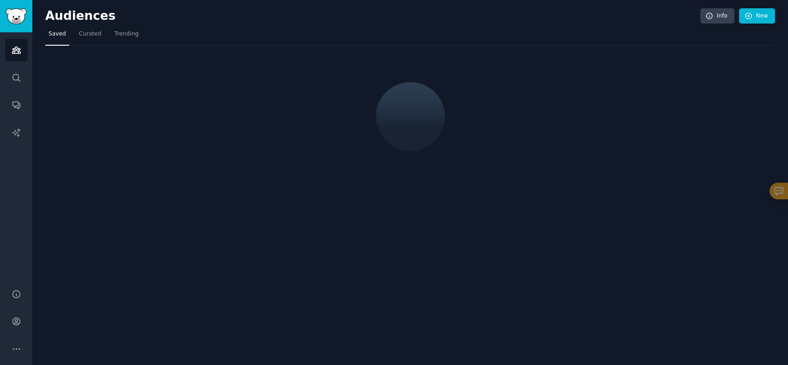  What do you see at coordinates (126, 36) in the screenshot?
I see `a: Trending` at bounding box center [126, 36].